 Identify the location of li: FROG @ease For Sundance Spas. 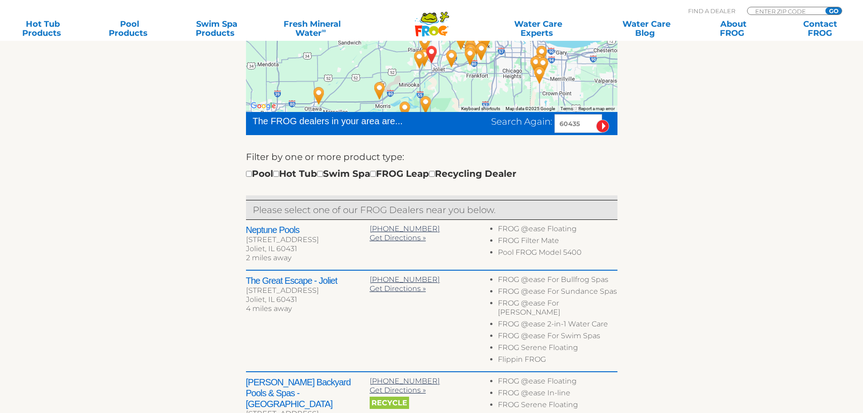
(557, 293).